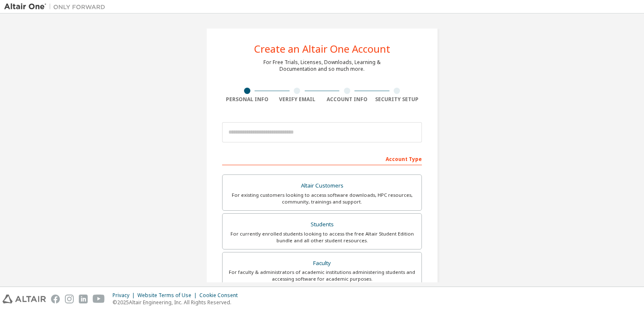 This screenshot has width=644, height=311. Describe the element at coordinates (322, 199) in the screenshot. I see `div: For existing customers looking to access software downloads, HPC resources, community, trainings ...` at that location.